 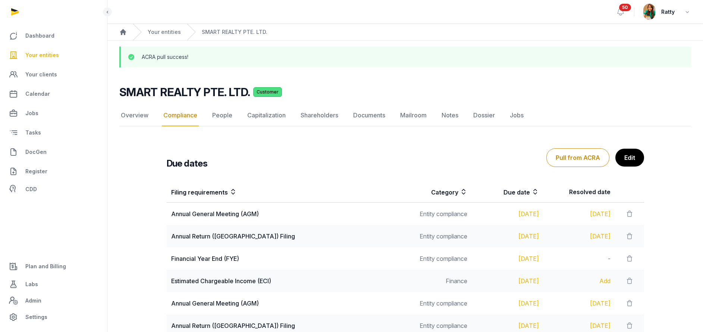 I want to click on th: Category, so click(x=436, y=192).